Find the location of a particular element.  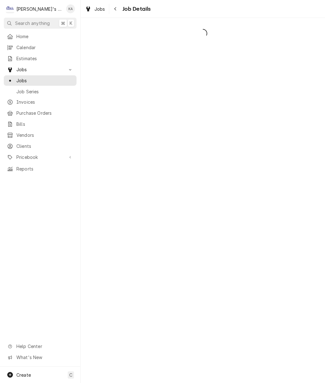

span: Calendar is located at coordinates (45, 47).